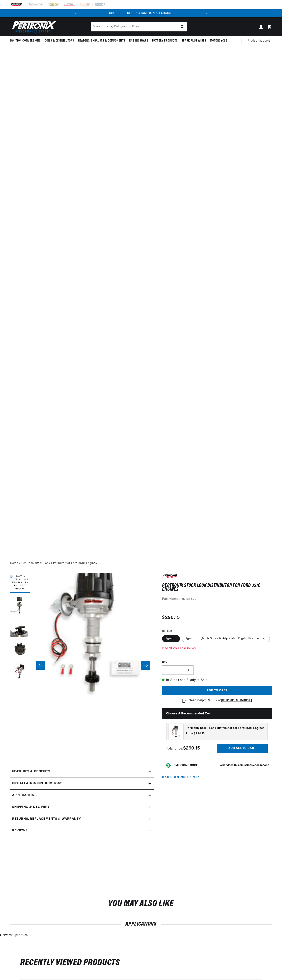  I want to click on button: Load image 4 in gallery view, so click(20, 649).